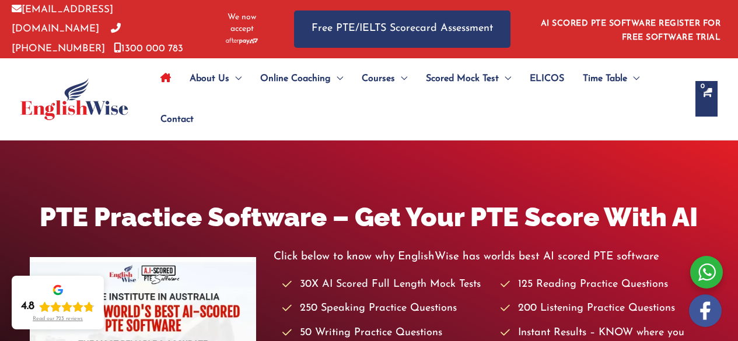 This screenshot has height=341, width=738. What do you see at coordinates (605, 309) in the screenshot?
I see `li: 200 Listening Practice Questions` at bounding box center [605, 309].